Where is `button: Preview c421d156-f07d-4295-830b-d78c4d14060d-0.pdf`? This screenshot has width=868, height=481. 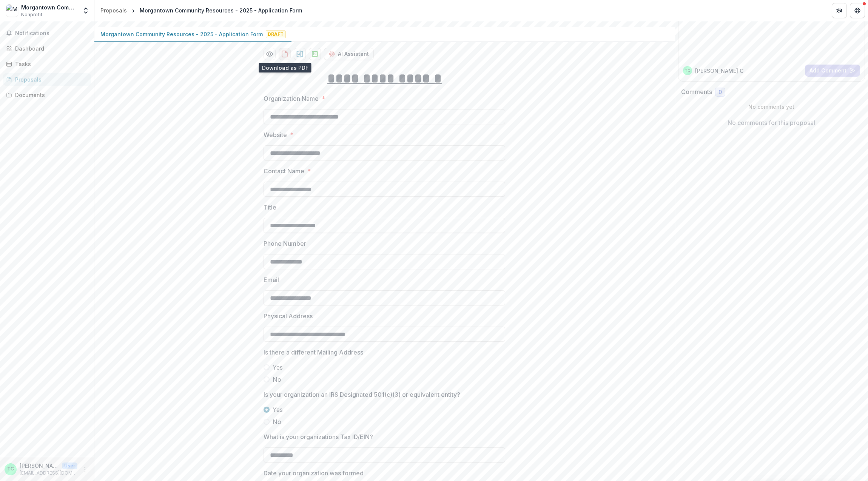
button: Preview c421d156-f07d-4295-830b-d78c4d14060d-0.pdf is located at coordinates (269, 54).